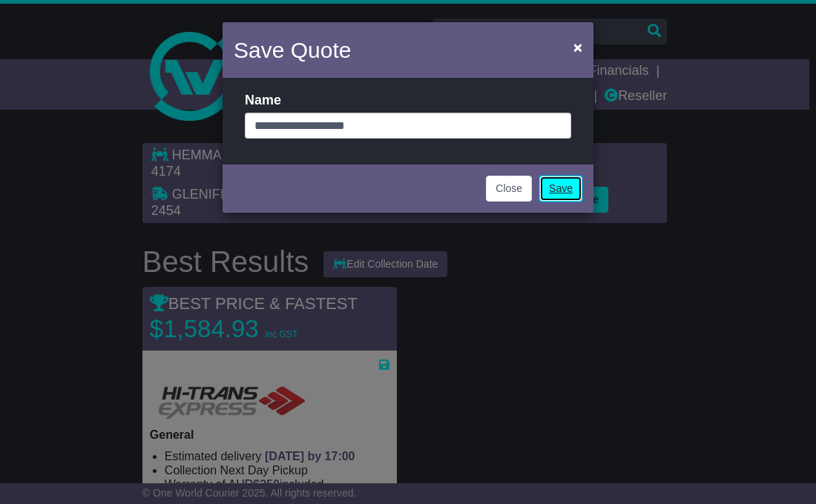  What do you see at coordinates (262, 101) in the screenshot?
I see `label: Name` at bounding box center [262, 101].